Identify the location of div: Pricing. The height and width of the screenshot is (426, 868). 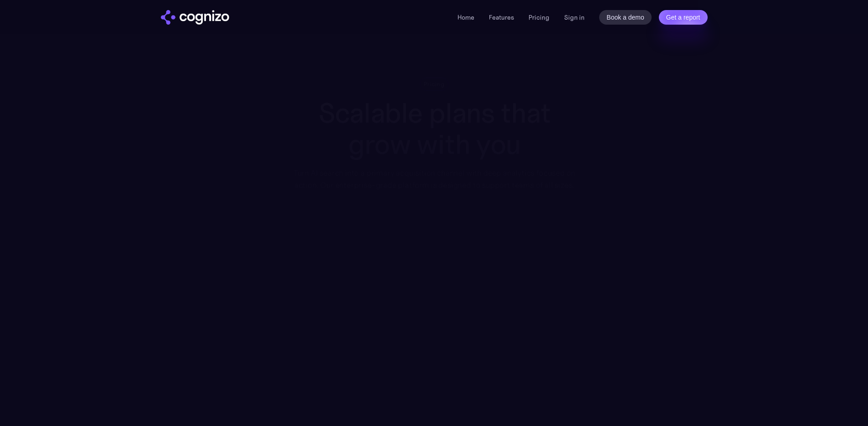
(434, 84).